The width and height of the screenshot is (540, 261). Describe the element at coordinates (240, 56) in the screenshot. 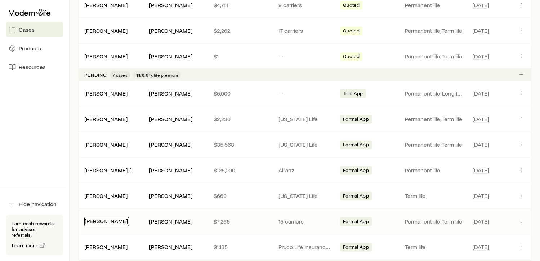

I see `p: $1` at that location.